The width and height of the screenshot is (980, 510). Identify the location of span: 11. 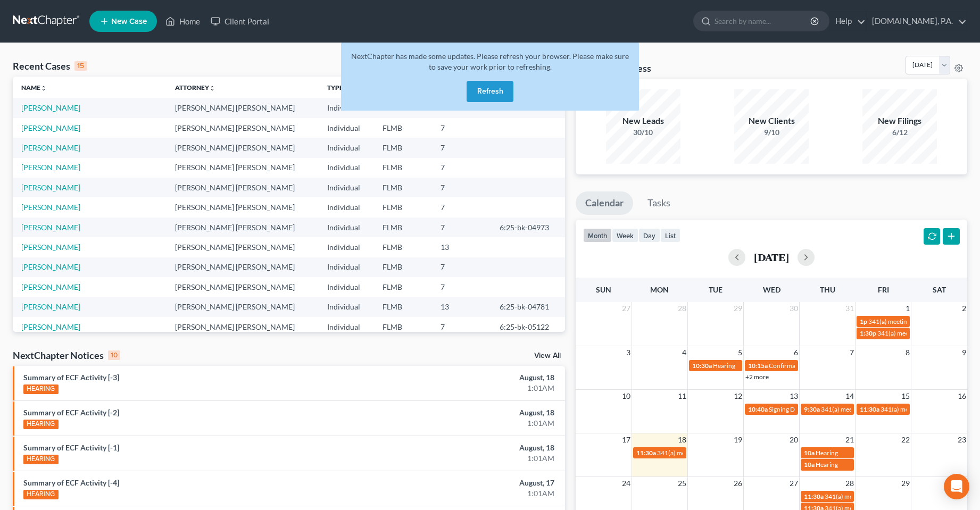
(682, 396).